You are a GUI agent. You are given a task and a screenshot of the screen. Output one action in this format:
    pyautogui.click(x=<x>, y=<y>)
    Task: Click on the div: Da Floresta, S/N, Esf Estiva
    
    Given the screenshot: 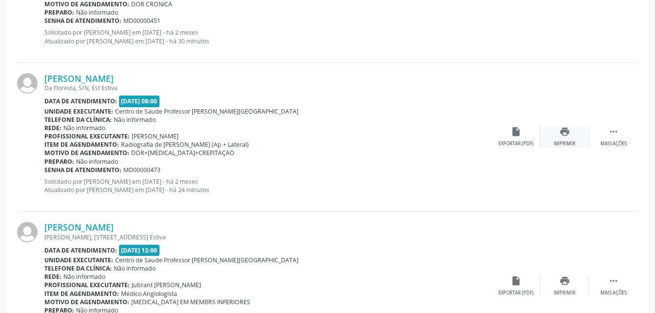 What is the action you would take?
    pyautogui.click(x=268, y=88)
    